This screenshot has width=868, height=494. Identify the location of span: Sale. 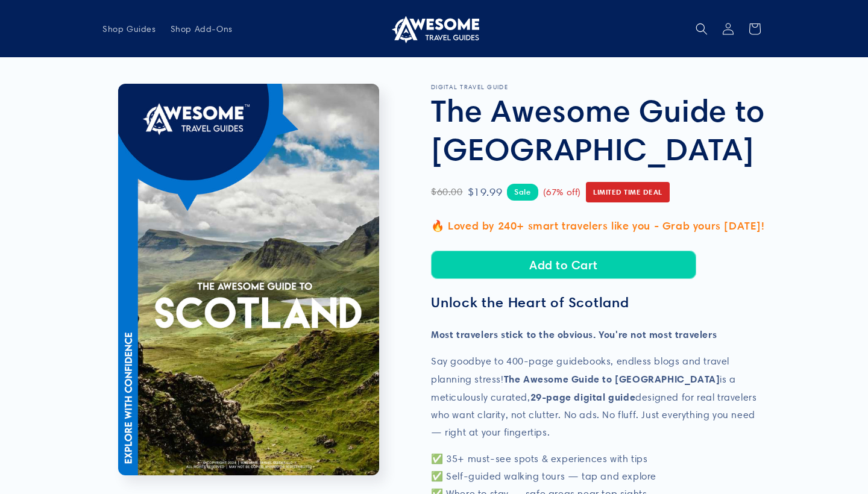
(522, 192).